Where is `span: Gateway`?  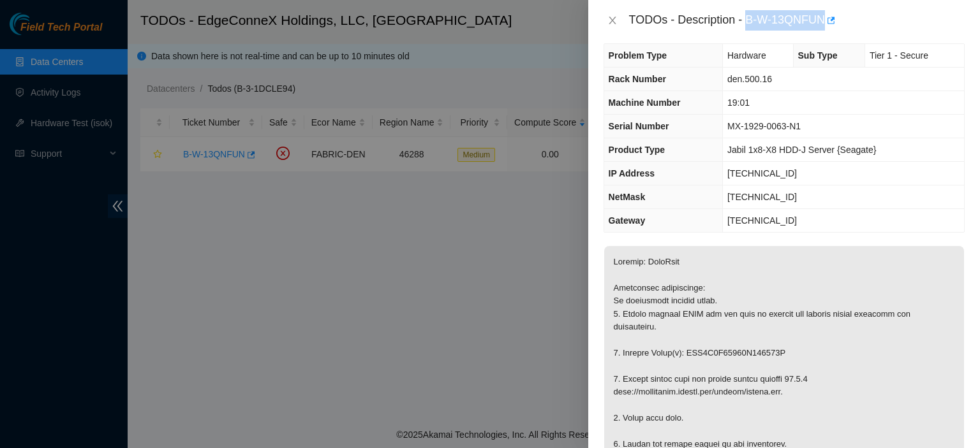 span: Gateway is located at coordinates (627, 221).